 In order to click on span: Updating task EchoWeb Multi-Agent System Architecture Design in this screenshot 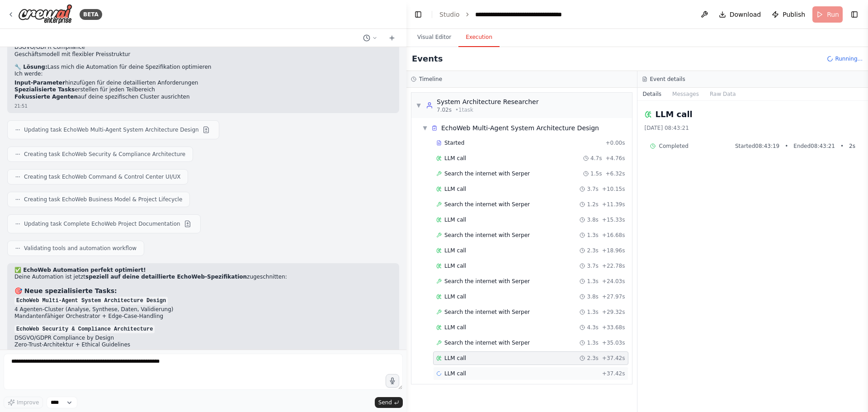, I will do `click(111, 130)`.